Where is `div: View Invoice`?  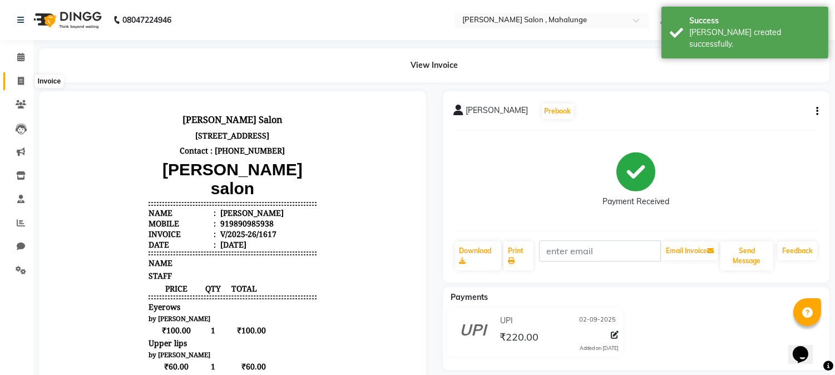 div: View Invoice is located at coordinates (434, 65).